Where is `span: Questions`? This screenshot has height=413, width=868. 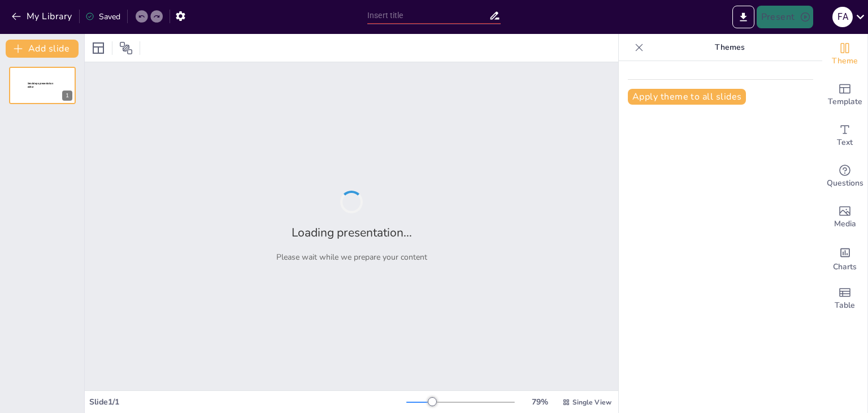
span: Questions is located at coordinates (845, 184).